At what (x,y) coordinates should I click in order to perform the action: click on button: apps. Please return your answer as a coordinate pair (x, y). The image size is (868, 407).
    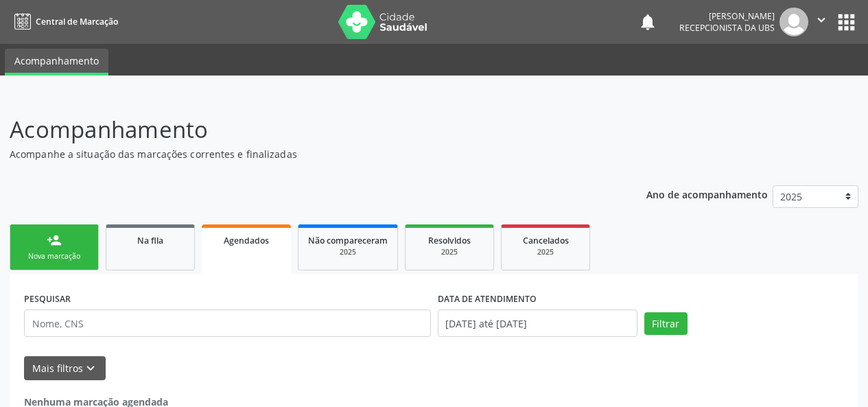
    Looking at the image, I should click on (846, 22).